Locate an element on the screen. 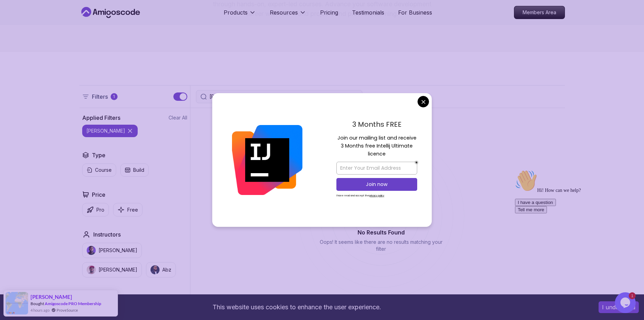 This screenshot has height=320, width=644. a: Testimonials is located at coordinates (368, 12).